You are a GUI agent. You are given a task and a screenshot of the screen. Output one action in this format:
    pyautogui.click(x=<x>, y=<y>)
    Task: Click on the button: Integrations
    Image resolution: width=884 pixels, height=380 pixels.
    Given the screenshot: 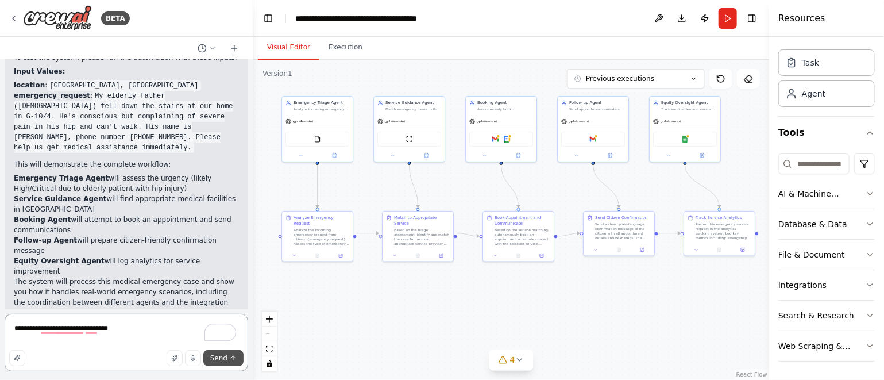 What is the action you would take?
    pyautogui.click(x=827, y=285)
    